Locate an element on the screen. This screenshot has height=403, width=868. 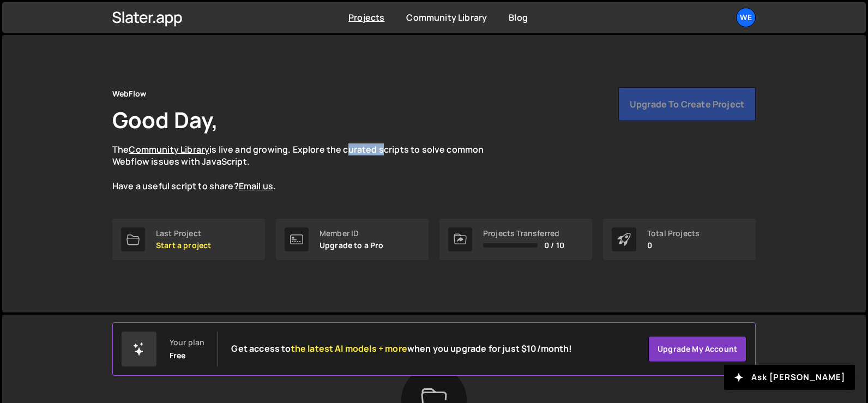
h1: Good Day, is located at coordinates (165, 120).